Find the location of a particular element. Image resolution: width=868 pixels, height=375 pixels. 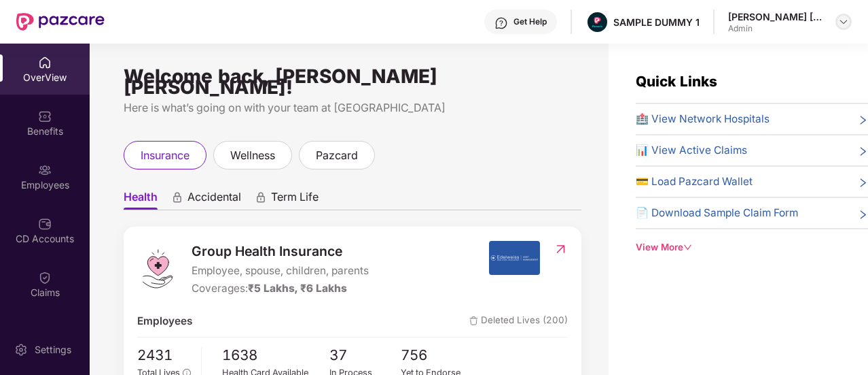

img: svg+xml;base64,PHN2ZyBpZD0iRW1wbG95ZWVzIiB4bWxucz0iaHR0cDovL3d3dy53My5vcmcvMjAwMC9zdmciIHdpZHRoPS... is located at coordinates (45, 170).